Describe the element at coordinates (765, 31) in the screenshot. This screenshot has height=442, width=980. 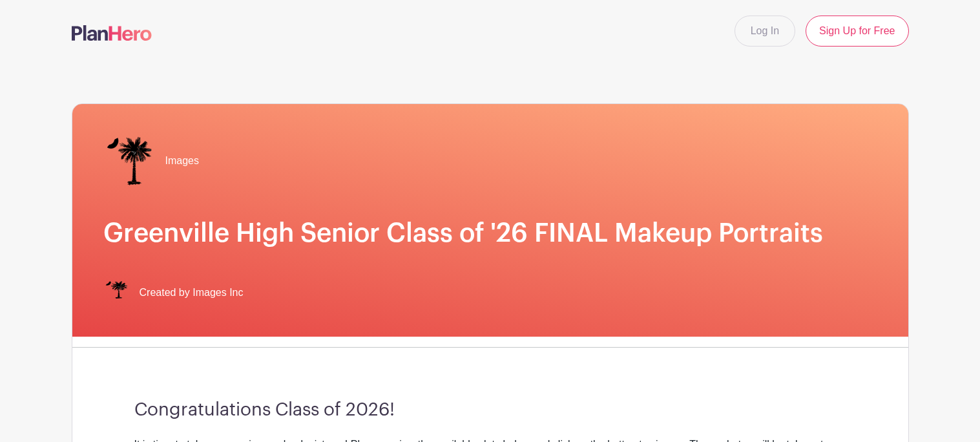
I see `a: Log In` at that location.